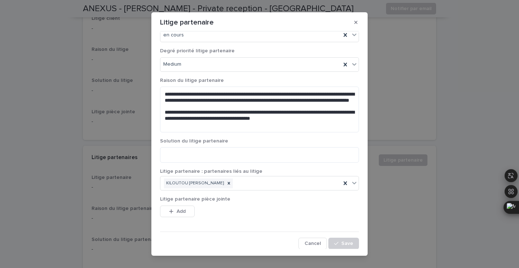 Image resolution: width=519 pixels, height=268 pixels. Describe the element at coordinates (192, 80) in the screenshot. I see `span: Raison du litige partenaire` at that location.